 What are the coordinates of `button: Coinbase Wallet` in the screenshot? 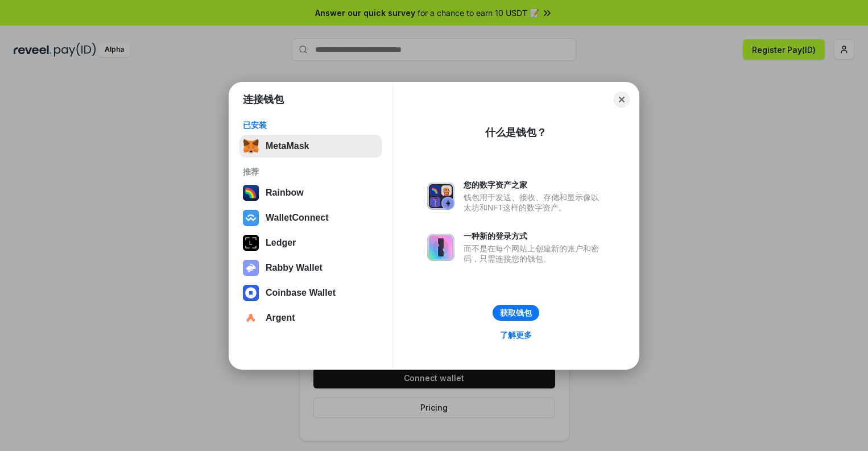 It's located at (310, 293).